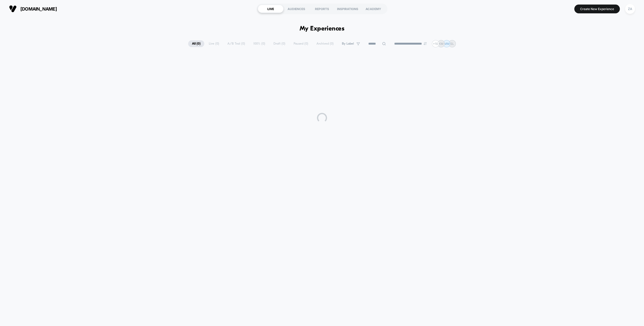 The image size is (644, 326). What do you see at coordinates (348, 9) in the screenshot?
I see `div: INSPIRATIONS` at bounding box center [348, 9].